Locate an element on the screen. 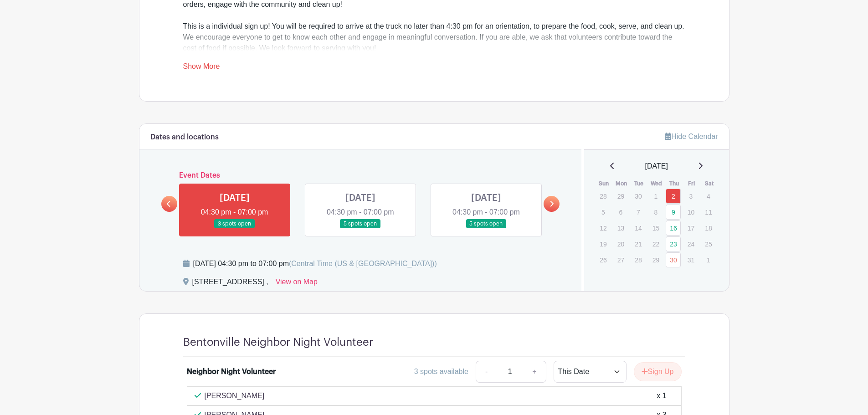  th: Mon is located at coordinates (622, 184).